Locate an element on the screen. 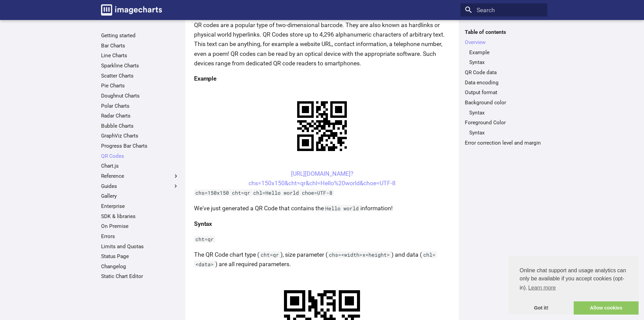 Image resolution: width=644 pixels, height=320 pixels. img: logo is located at coordinates (132, 10).